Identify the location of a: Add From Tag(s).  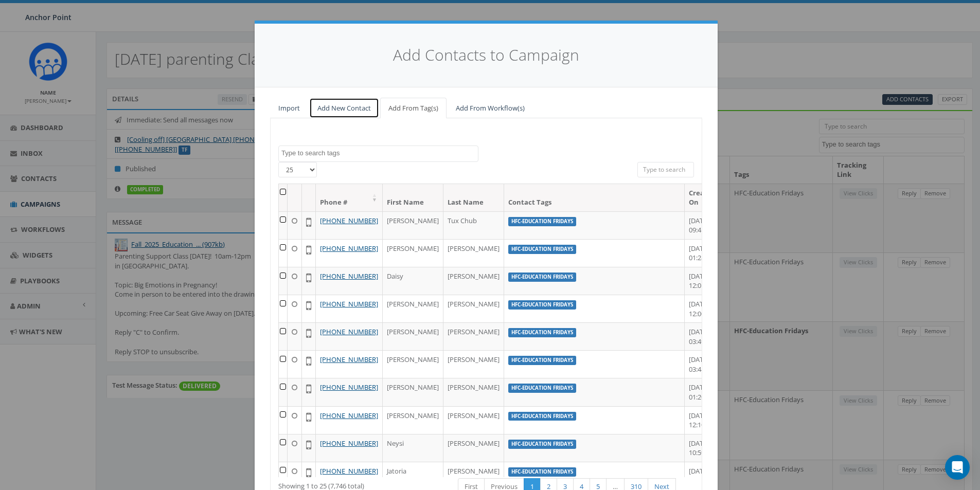
(414, 108).